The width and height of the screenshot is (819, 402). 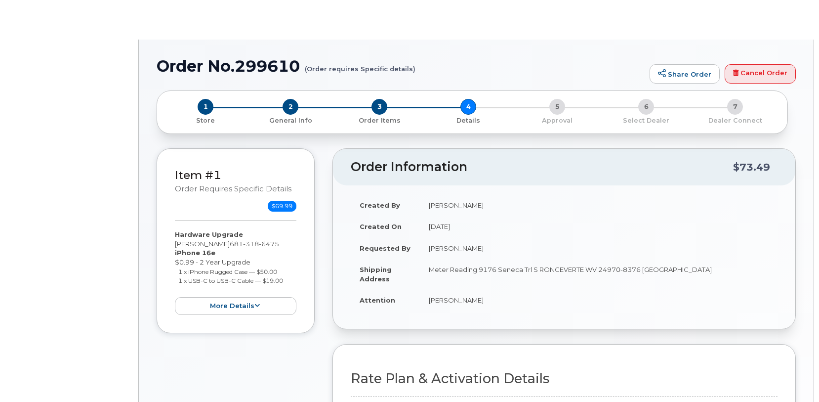 What do you see at coordinates (401, 66) in the screenshot?
I see `h1: Order No.299610` at bounding box center [401, 66].